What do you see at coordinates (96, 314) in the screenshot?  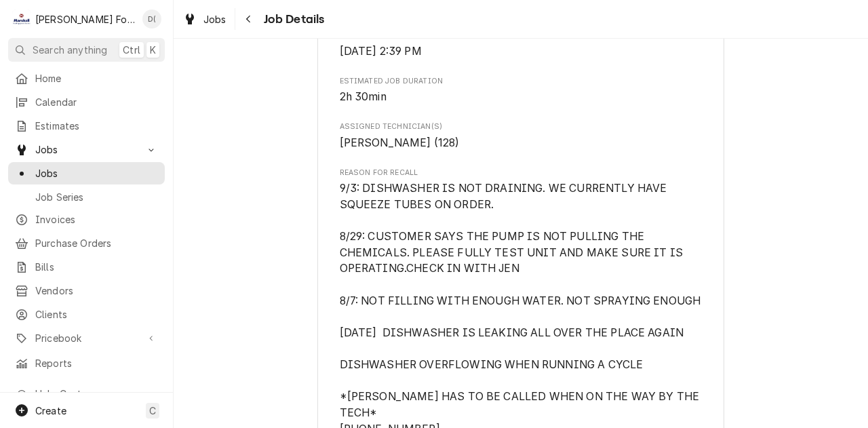 I see `span: Clients` at bounding box center [96, 314].